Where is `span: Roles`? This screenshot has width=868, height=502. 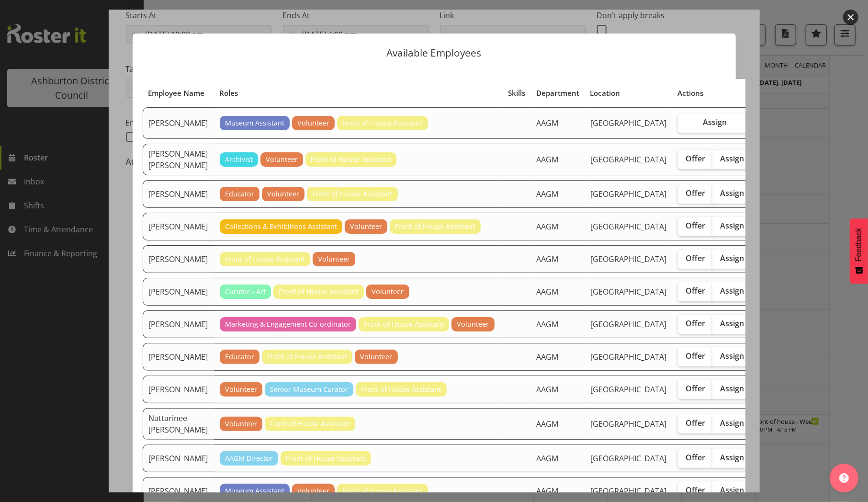 span: Roles is located at coordinates (228, 93).